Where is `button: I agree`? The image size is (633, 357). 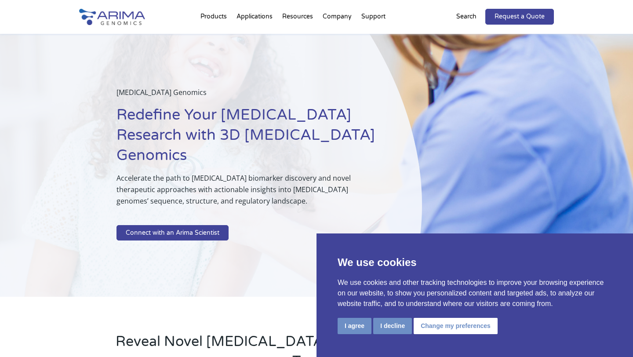
button: I agree is located at coordinates (355, 326).